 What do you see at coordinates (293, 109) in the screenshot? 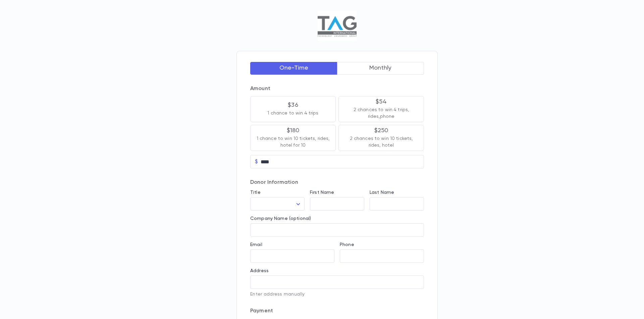
I see `button: $361 chance to win 4 trips` at bounding box center [293, 109].